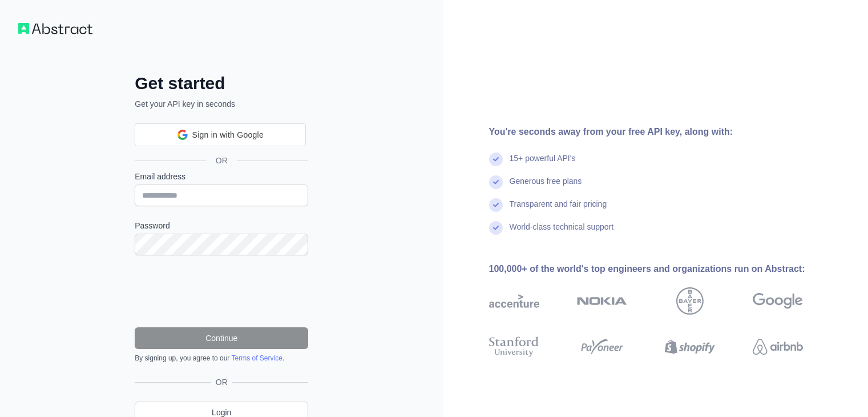 This screenshot has height=417, width=868. What do you see at coordinates (228, 135) in the screenshot?
I see `span: Sign in with Google` at bounding box center [228, 135].